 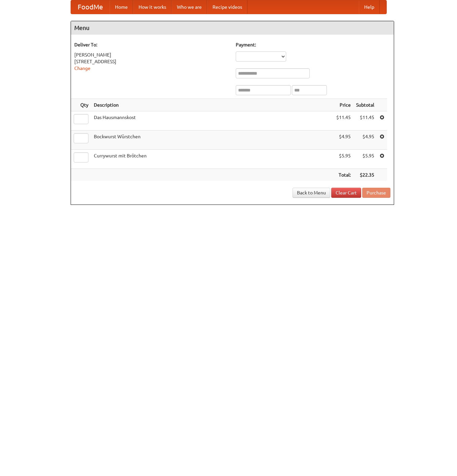 I want to click on h5: Payment:, so click(x=313, y=45).